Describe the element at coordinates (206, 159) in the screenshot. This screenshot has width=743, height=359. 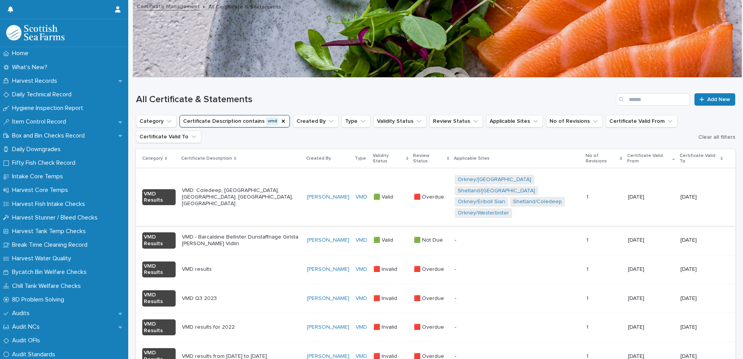
I see `p: Certificate Description` at that location.